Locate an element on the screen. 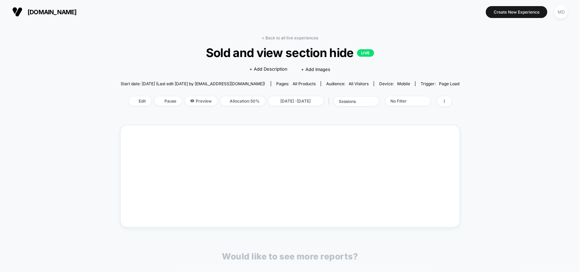 Image resolution: width=580 pixels, height=272 pixels. span: + Add Images is located at coordinates (316, 69).